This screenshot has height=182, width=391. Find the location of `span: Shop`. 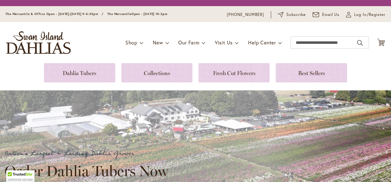

span: Shop is located at coordinates (131, 42).